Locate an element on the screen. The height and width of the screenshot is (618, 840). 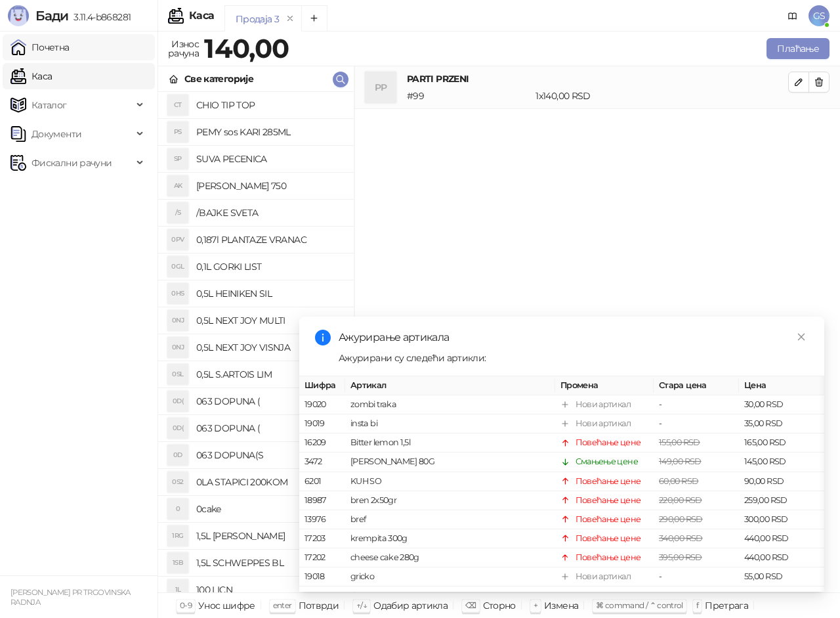
a: Close is located at coordinates (801, 337).